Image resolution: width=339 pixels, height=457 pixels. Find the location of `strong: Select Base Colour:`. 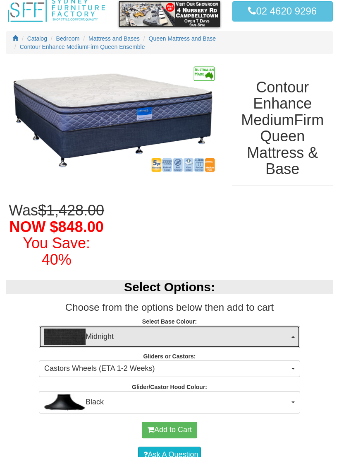

strong: Select Base Colour: is located at coordinates (170, 321).